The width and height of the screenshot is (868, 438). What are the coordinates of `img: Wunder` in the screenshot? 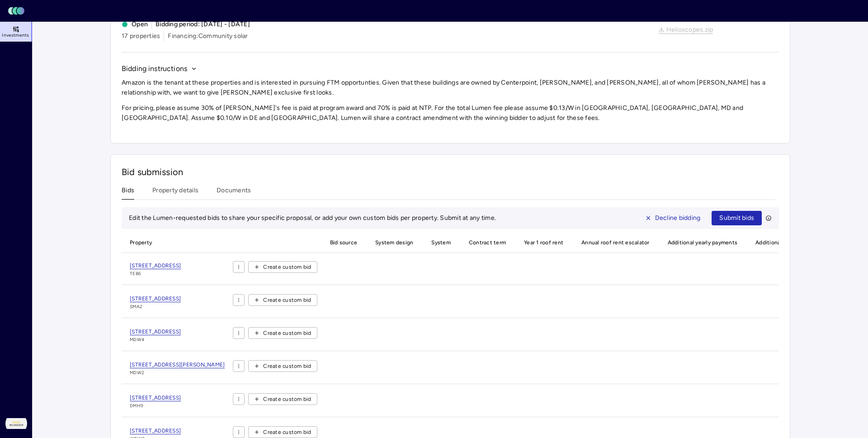 It's located at (17, 423).